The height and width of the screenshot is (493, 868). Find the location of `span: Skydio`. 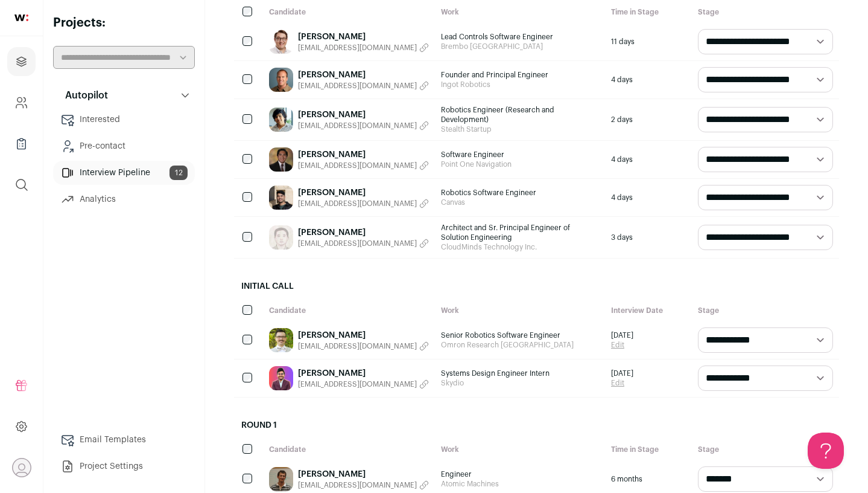

span: Skydio is located at coordinates (519, 383).